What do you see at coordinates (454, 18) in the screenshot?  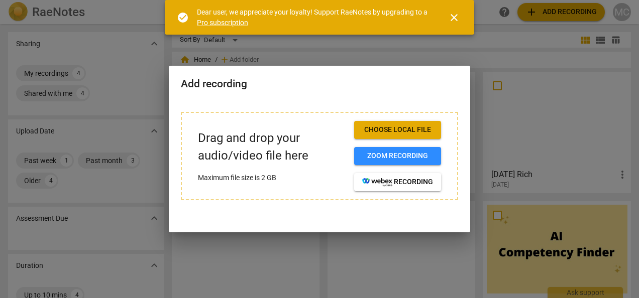 I see `button: Close` at bounding box center [454, 18].